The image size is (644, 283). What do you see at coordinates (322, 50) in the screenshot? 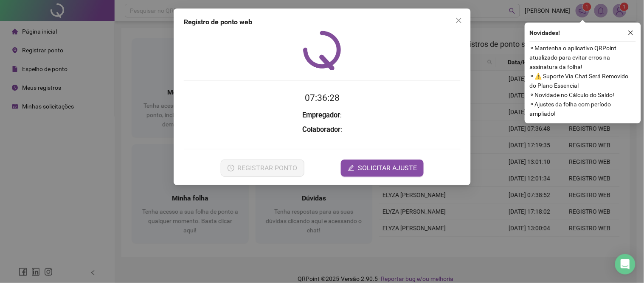
I see `img: QRPoint` at bounding box center [322, 50].